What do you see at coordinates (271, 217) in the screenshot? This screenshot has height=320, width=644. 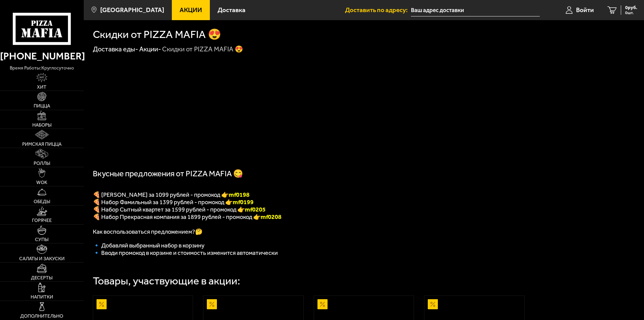 I see `span: mf0208` at bounding box center [271, 217].